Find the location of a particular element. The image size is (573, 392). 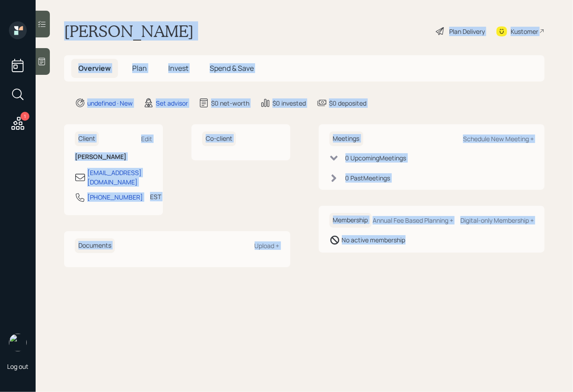

div: Upload + is located at coordinates (268, 245).